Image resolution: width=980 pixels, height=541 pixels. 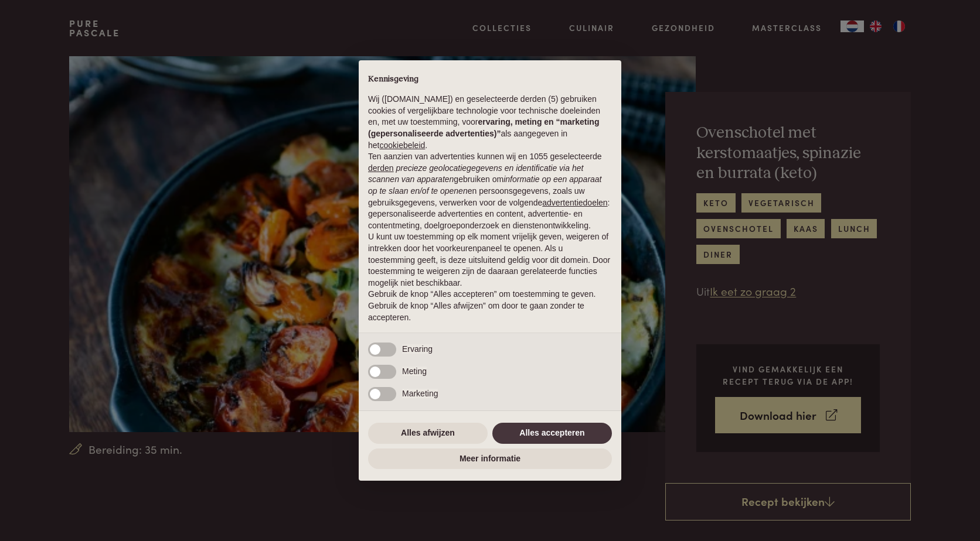 I want to click on em: precieze geolocatiegegevens en identificatie via het scannen van apparaten, so click(x=475, y=174).